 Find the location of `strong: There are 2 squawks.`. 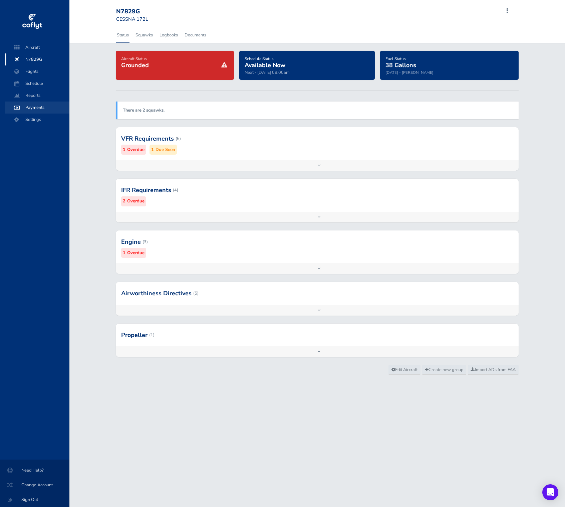

strong: There are 2 squawks. is located at coordinates (144, 110).